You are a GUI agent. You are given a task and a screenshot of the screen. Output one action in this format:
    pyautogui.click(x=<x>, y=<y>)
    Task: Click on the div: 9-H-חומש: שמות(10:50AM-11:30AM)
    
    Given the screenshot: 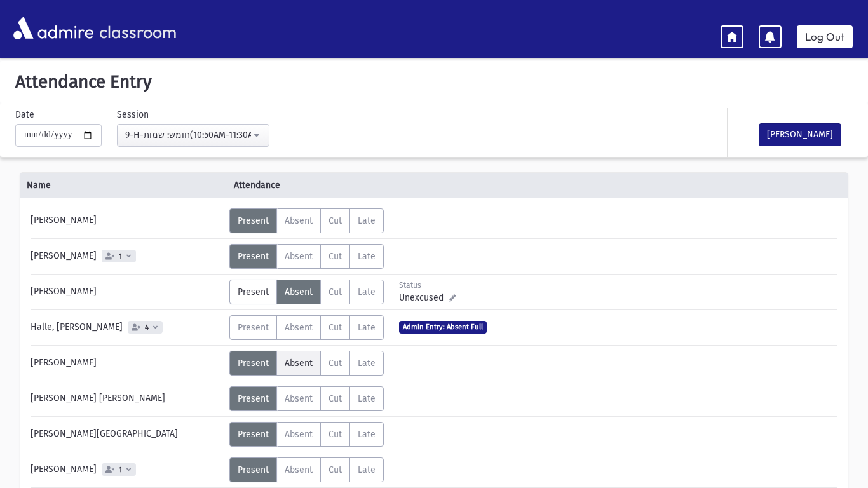 What is the action you would take?
    pyautogui.click(x=188, y=135)
    